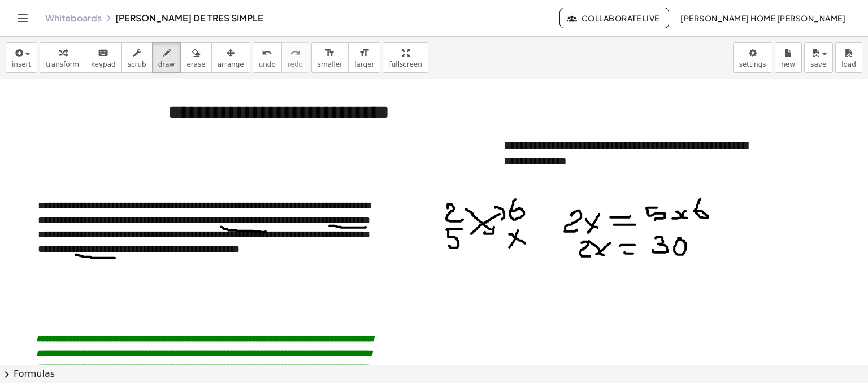  What do you see at coordinates (752, 58) in the screenshot?
I see `button: settings` at bounding box center [752, 58].